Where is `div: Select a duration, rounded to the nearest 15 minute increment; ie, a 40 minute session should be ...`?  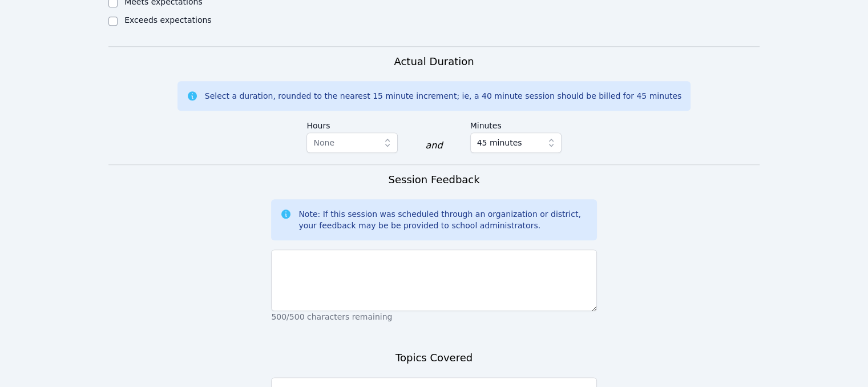 div: Select a duration, rounded to the nearest 15 minute increment; ie, a 40 minute session should be ... is located at coordinates (442, 96).